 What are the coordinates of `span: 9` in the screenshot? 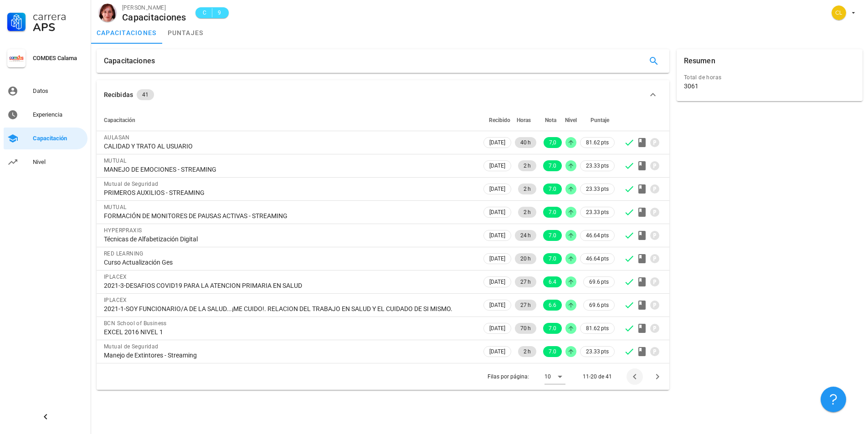 It's located at (220, 13).